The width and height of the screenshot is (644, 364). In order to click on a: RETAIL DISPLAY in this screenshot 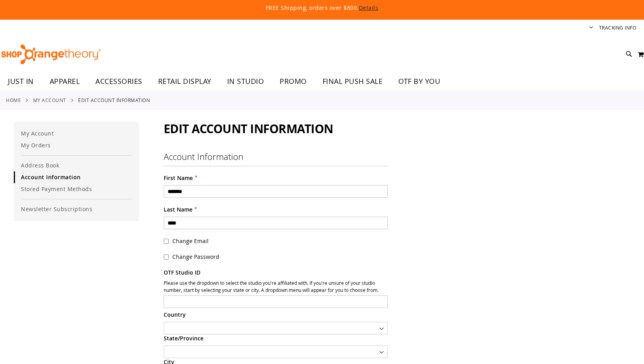, I will do `click(184, 81)`.